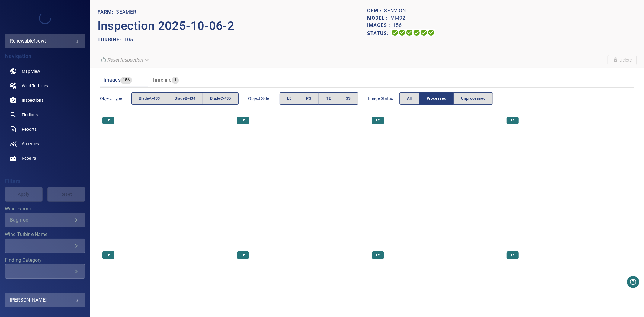  What do you see at coordinates (30, 115) in the screenshot?
I see `span: Findings` at bounding box center [30, 115].